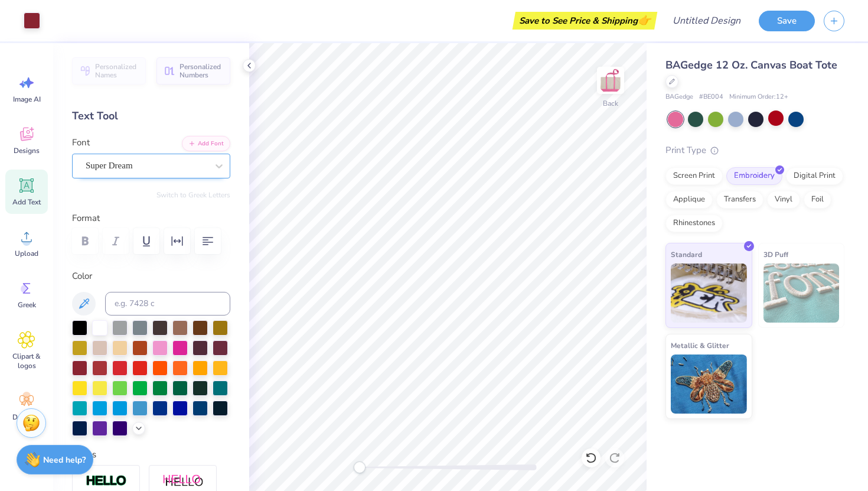 Image resolution: width=868 pixels, height=491 pixels. I want to click on label: Color, so click(151, 276).